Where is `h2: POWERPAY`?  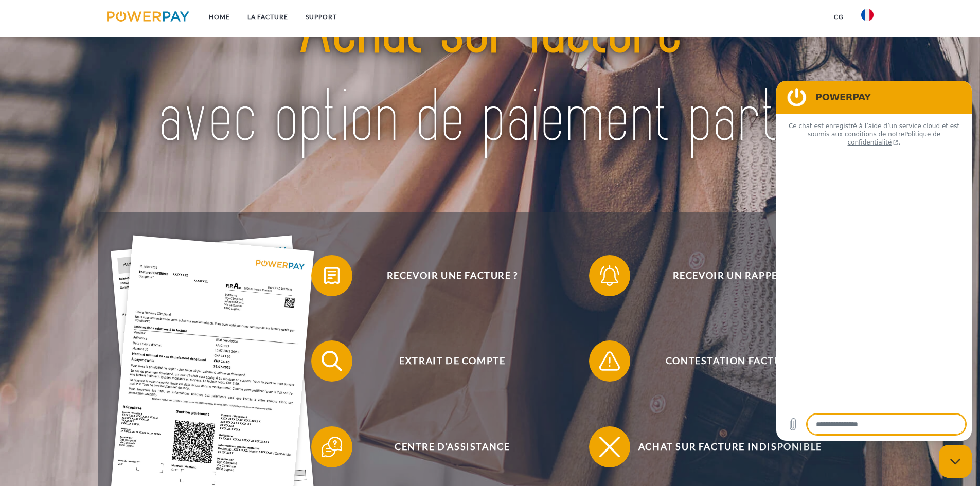
h2: POWERPAY is located at coordinates (112, 17).